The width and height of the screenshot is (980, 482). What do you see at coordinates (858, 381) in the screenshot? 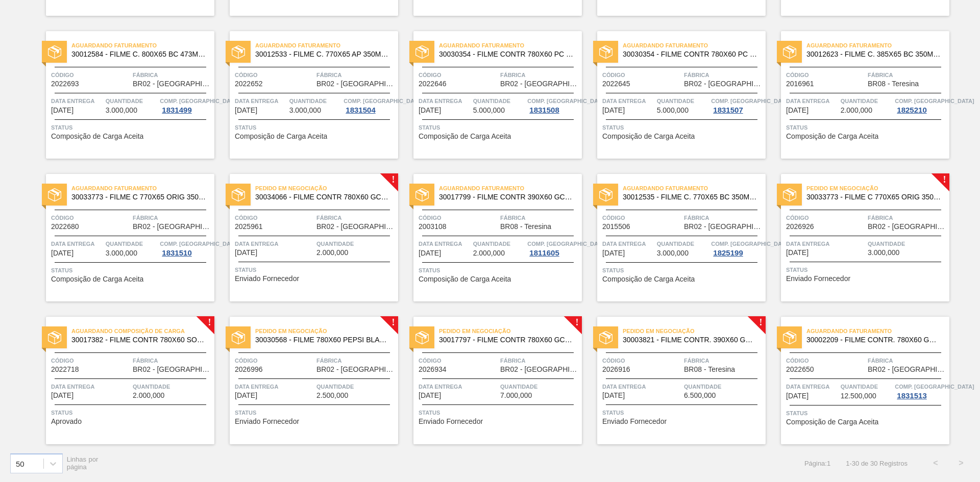
I see `a: statusAguardando Faturamento30002209 - FILME CONTR. 780X60 GCA 350ML NIV22Código2022650FábricaBR0...` at bounding box center [858, 381].